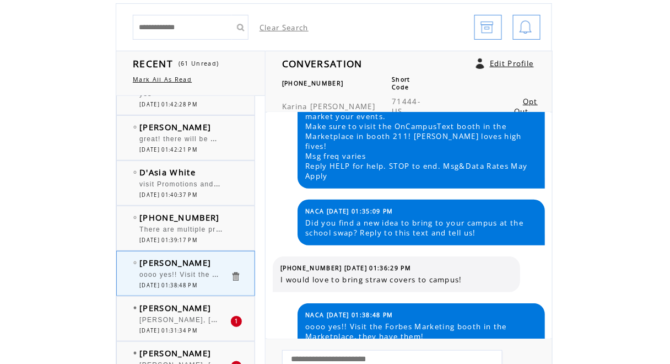 The width and height of the screenshot is (670, 364). Describe the element at coordinates (284, 28) in the screenshot. I see `a: Clear Search` at that location.